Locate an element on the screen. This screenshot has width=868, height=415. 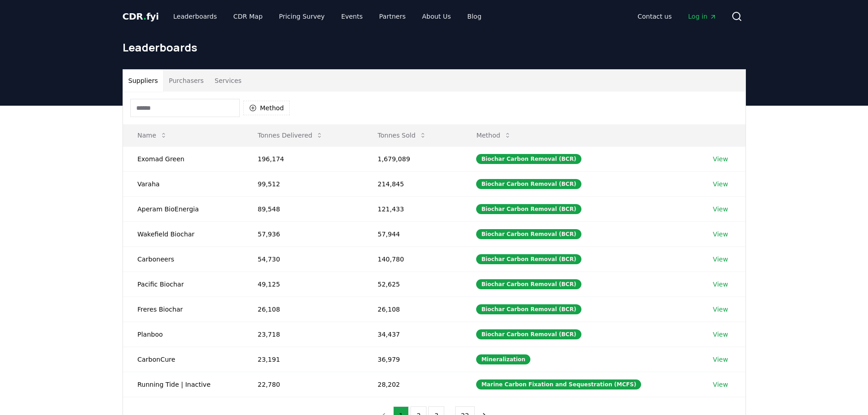
td: Aperam BioEnergia is located at coordinates (183, 208).